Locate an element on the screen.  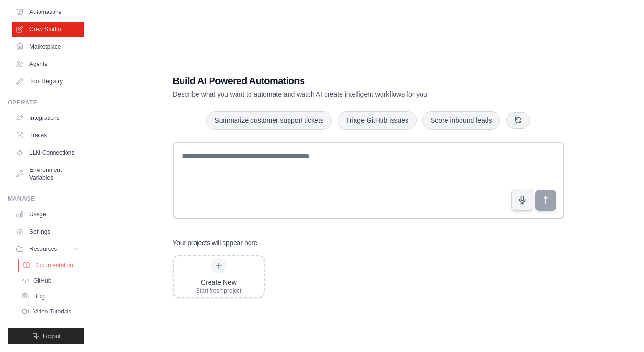
span: Documentation is located at coordinates (54, 265).